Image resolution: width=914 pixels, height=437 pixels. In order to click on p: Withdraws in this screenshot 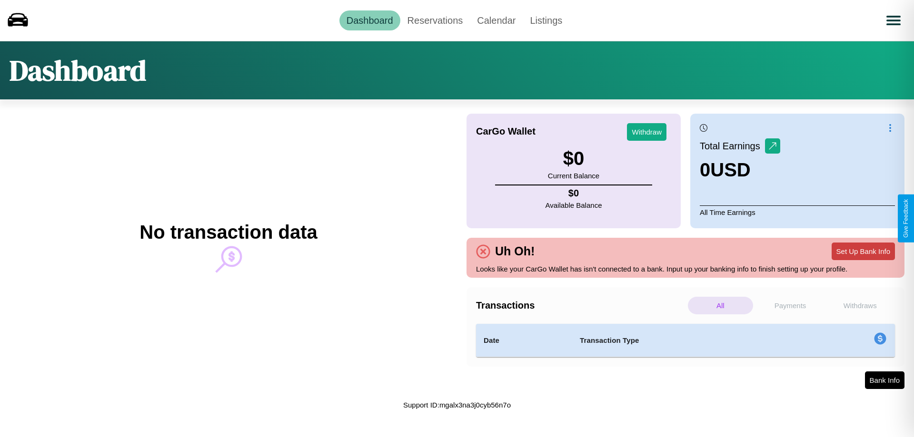, I will do `click(859, 306)`.